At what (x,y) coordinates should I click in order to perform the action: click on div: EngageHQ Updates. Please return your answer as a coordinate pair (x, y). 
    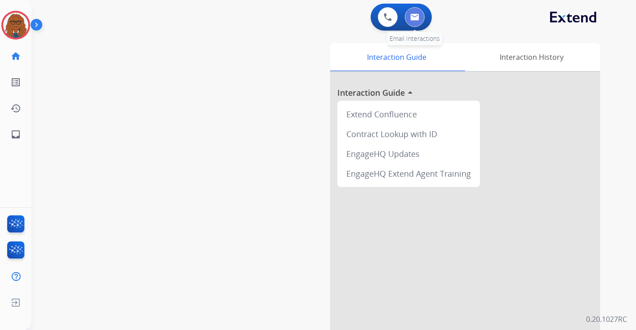
    Looking at the image, I should click on (408, 154).